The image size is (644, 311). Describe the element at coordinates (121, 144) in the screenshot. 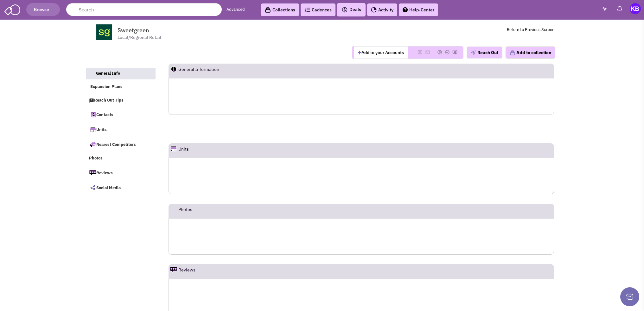

I see `a: Nearest Competitors` at that location.